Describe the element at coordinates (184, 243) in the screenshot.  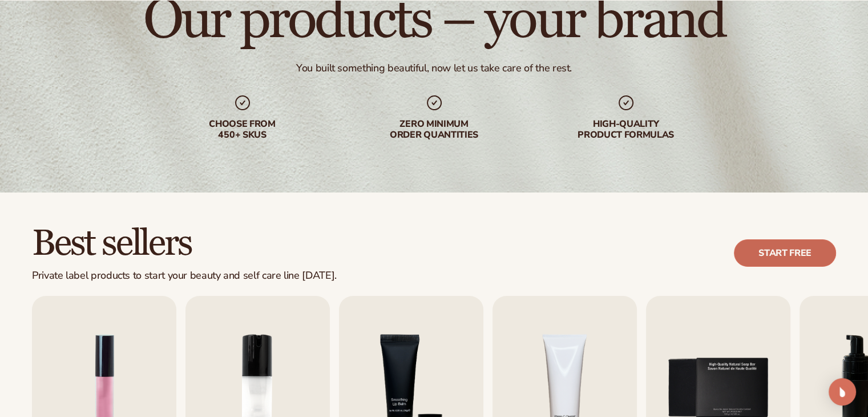
I see `h2: Best sellers` at that location.